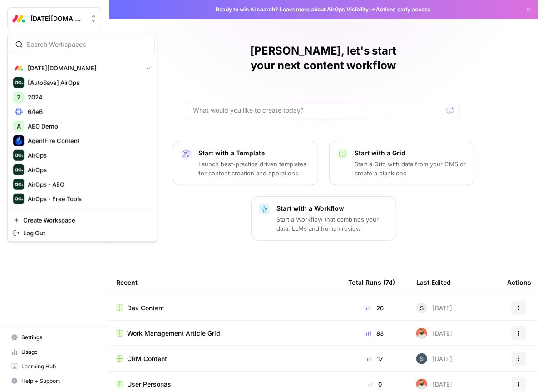 Image resolution: width=538 pixels, height=392 pixels. What do you see at coordinates (402, 163) in the screenshot?
I see `button: Start with a GridStart a Grid with data from your CMS or create a blank one` at bounding box center [402, 163].